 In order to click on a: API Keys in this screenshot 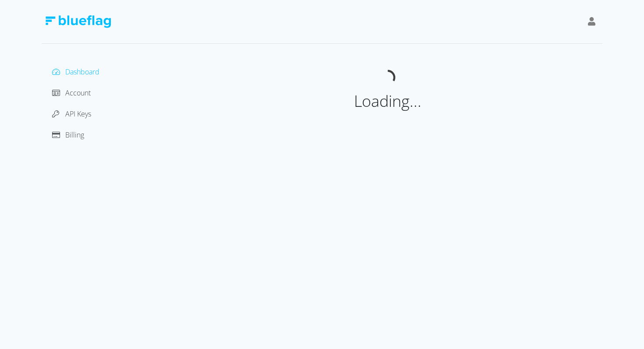, I will do `click(71, 114)`.